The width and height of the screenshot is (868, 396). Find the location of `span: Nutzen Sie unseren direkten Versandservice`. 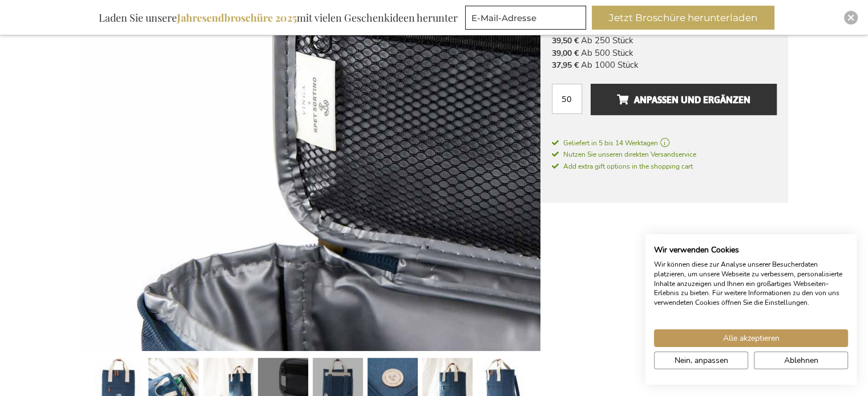

span: Nutzen Sie unseren direkten Versandservice is located at coordinates (623, 155).